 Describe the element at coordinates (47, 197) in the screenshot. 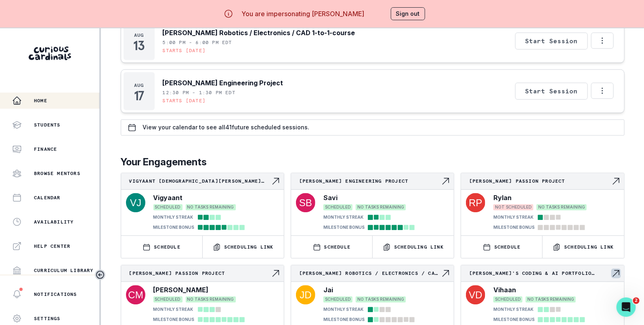

I see `p: Calendar` at that location.